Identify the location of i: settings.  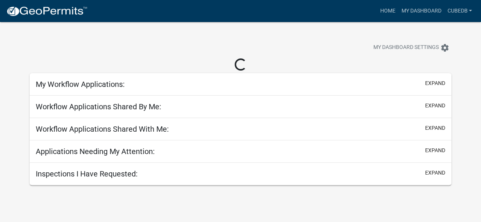
(445, 48).